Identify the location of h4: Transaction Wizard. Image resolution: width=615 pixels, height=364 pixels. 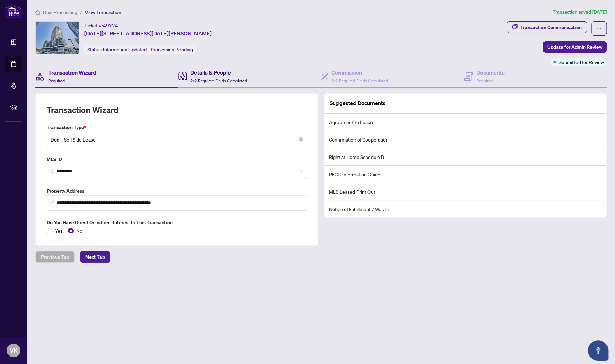
(72, 72).